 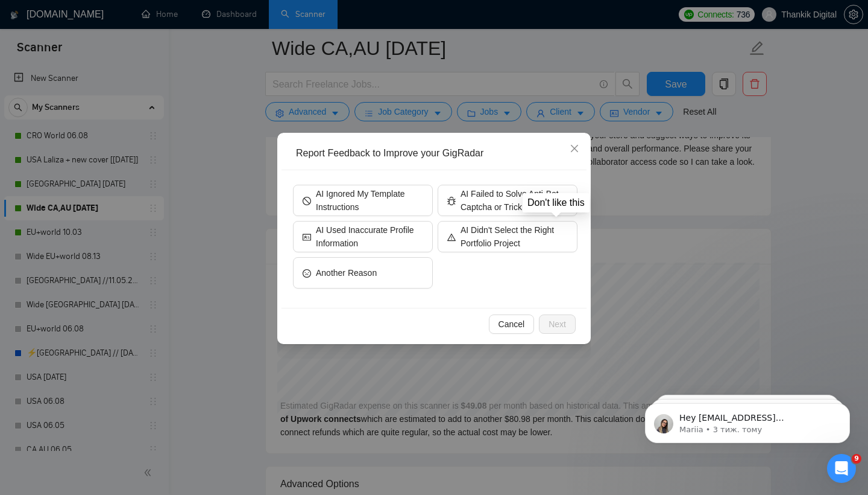 What do you see at coordinates (307, 199) in the screenshot?
I see `span: stop` at bounding box center [307, 199].